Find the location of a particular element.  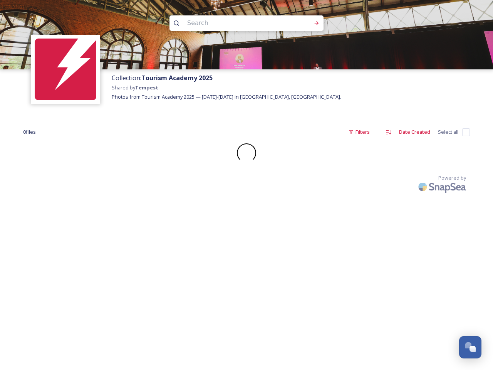

strong: Tempest is located at coordinates (147, 87).